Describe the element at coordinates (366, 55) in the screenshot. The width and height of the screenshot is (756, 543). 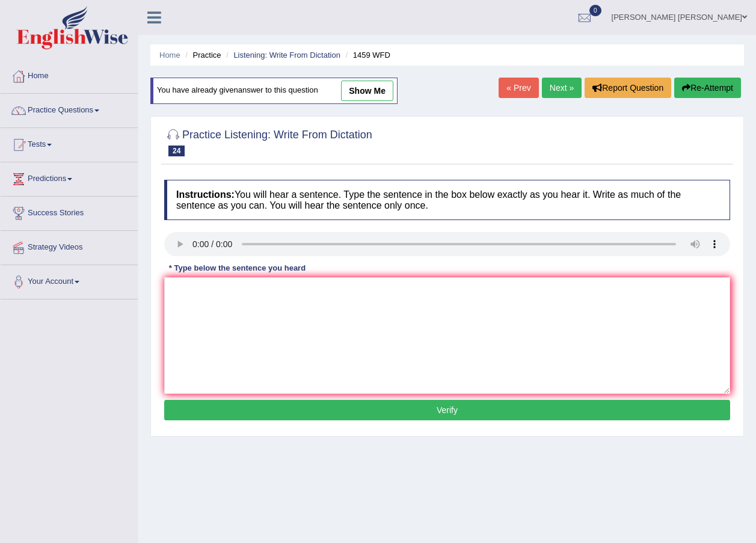
I see `li: 1459 WFD` at that location.